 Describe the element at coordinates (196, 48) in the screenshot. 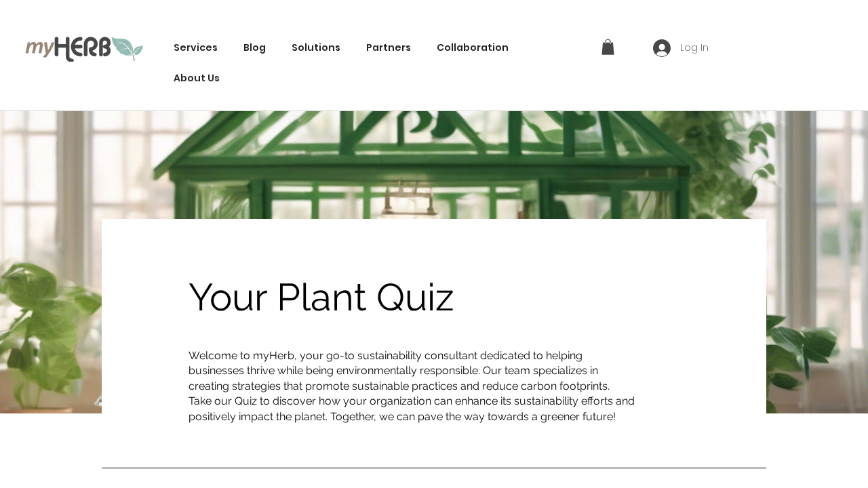

I see `span: Services` at that location.